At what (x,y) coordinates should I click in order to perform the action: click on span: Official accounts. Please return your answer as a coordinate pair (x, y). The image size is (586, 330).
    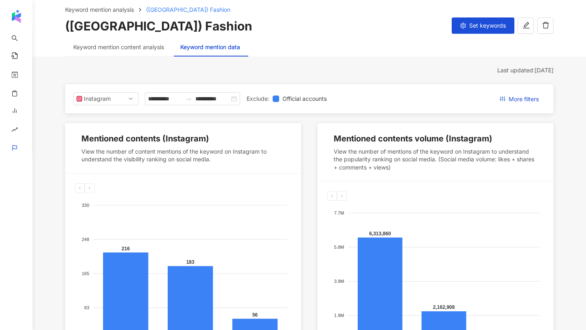
    Looking at the image, I should click on (304, 99).